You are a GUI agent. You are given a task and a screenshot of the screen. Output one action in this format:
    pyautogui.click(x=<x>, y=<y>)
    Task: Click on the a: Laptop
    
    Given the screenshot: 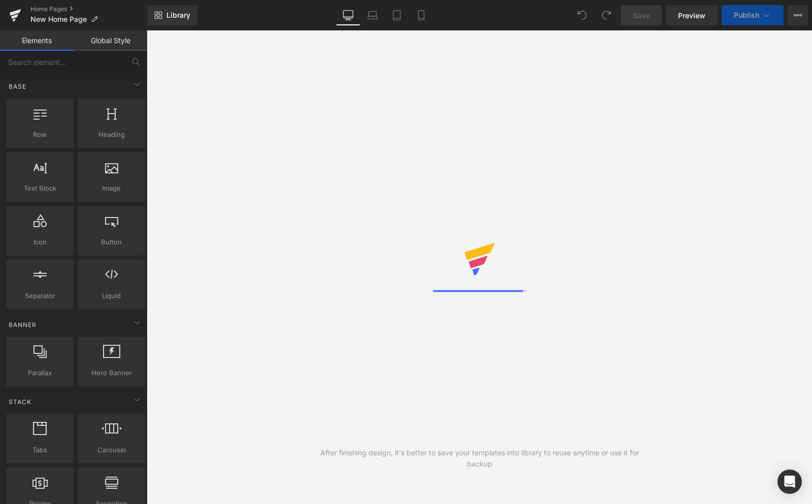 What is the action you would take?
    pyautogui.click(x=372, y=15)
    